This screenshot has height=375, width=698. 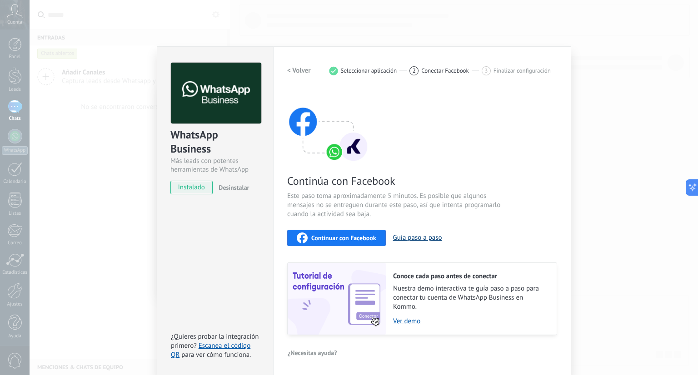 I want to click on span: Este paso toma aproximadamente 5 minutos. Es posible que algunos mensajes no se entreguen durante..., so click(x=395, y=205).